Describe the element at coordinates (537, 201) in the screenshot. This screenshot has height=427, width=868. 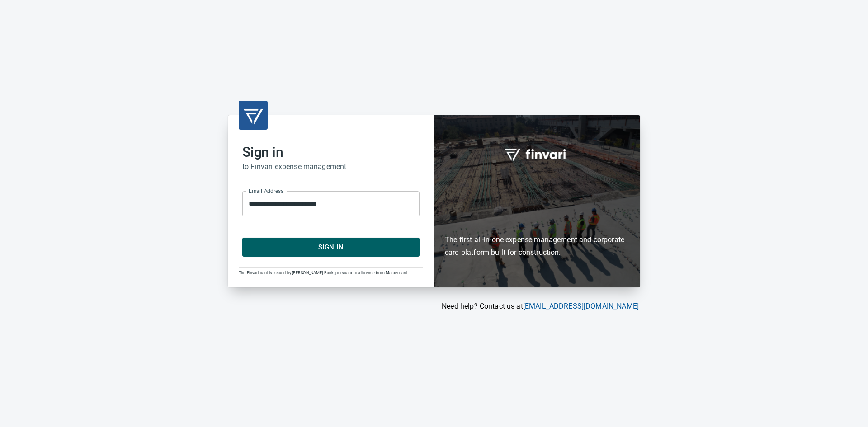
I see `div: Finvari` at that location.